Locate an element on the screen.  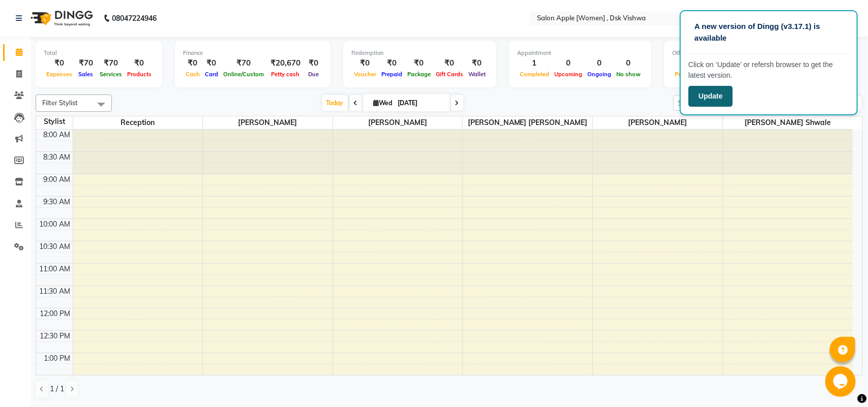
div: 10:30 AM is located at coordinates (55, 246).